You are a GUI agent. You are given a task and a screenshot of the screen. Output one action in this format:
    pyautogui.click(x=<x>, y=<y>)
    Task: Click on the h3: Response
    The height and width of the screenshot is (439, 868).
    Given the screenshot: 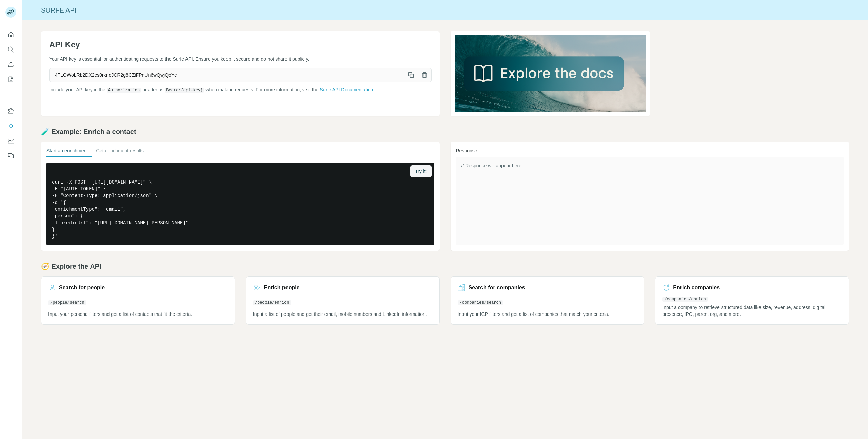 What is the action you would take?
    pyautogui.click(x=650, y=150)
    